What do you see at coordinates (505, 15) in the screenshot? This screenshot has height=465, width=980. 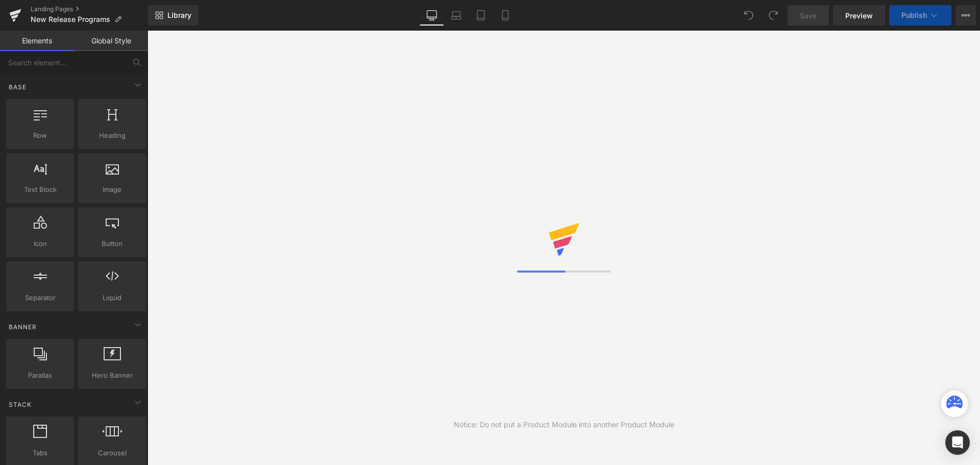 I see `a: Mobile` at bounding box center [505, 15].